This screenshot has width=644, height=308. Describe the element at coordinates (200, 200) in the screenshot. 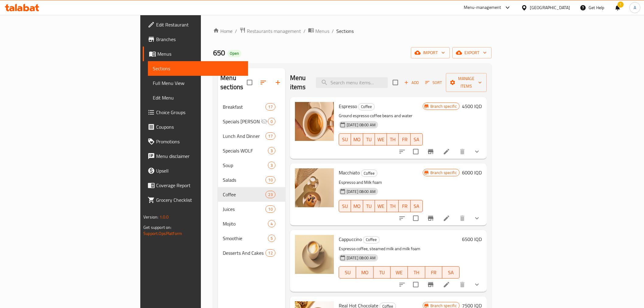

I see `span: Grocery Checklist` at that location.